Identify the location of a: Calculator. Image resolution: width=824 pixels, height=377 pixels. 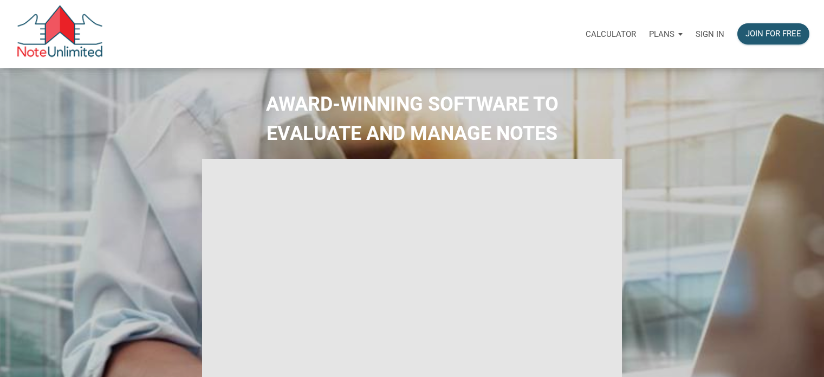
(611, 34).